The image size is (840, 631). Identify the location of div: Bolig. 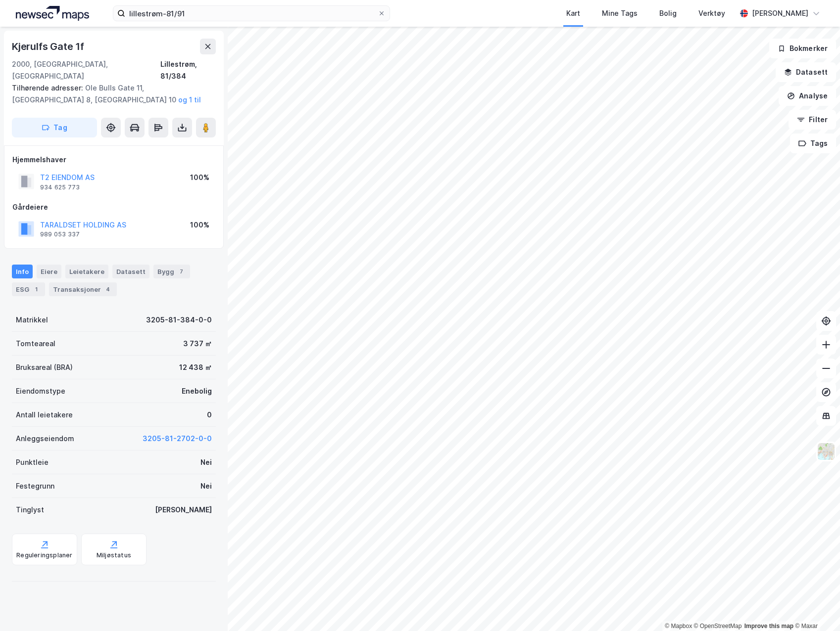
(667, 13).